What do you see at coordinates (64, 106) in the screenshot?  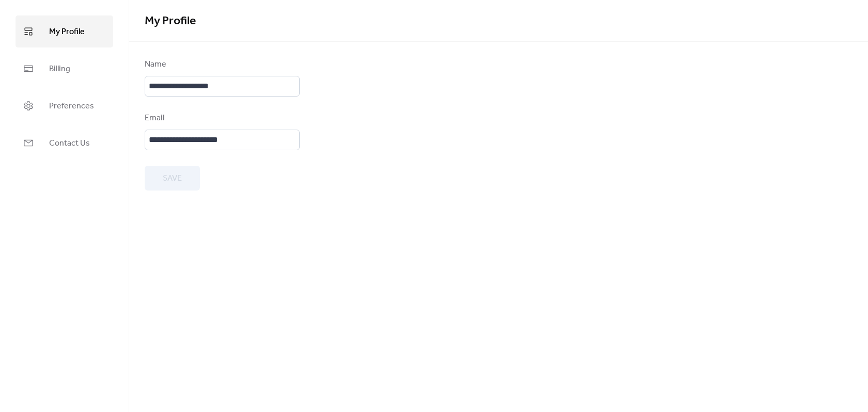 I see `a: Preferences` at bounding box center [64, 106].